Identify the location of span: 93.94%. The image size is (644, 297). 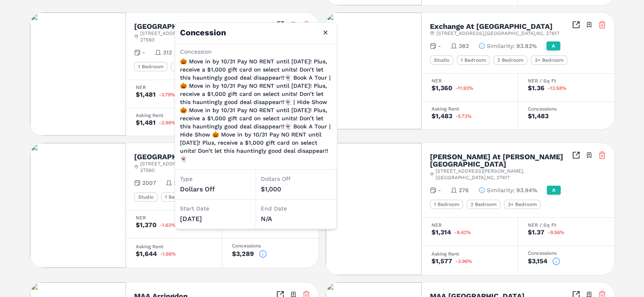
(526, 190).